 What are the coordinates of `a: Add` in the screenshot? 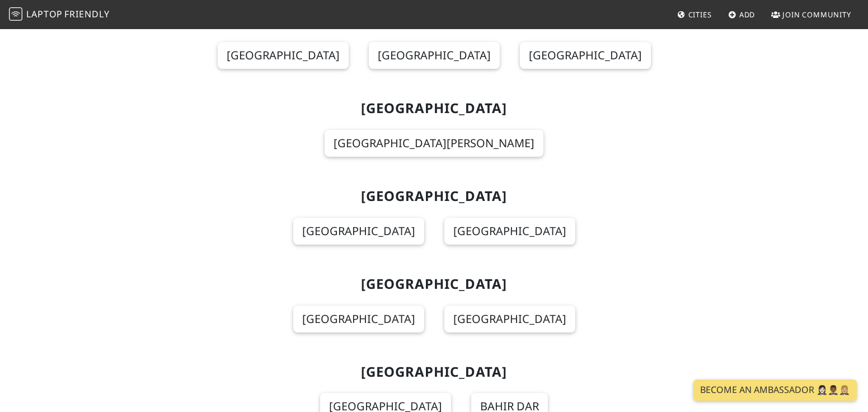 It's located at (742, 15).